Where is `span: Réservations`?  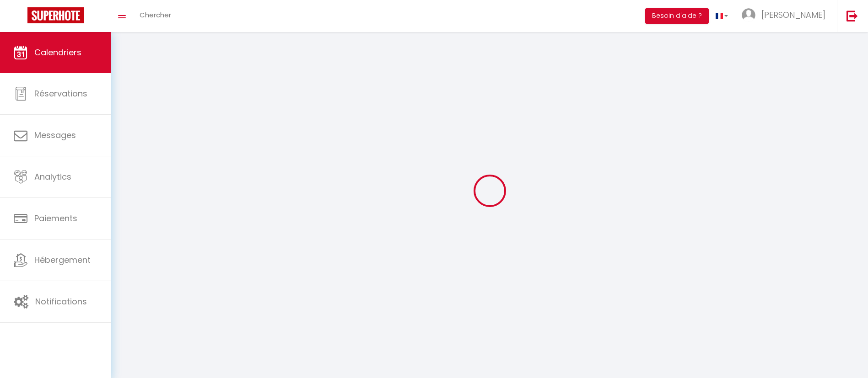 span: Réservations is located at coordinates (61, 93).